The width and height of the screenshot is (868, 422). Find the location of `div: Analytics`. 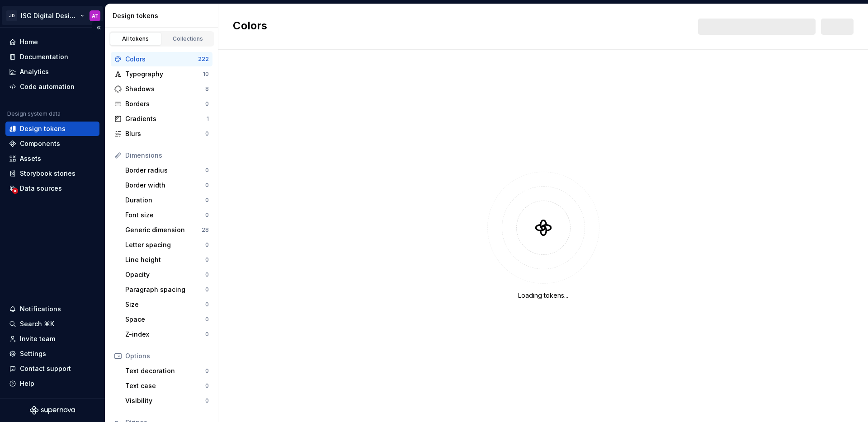

div: Analytics is located at coordinates (34, 72).